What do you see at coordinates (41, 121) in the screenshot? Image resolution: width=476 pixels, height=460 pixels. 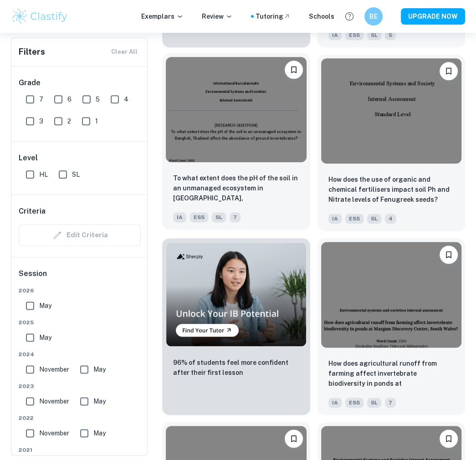 I see `span: 3` at bounding box center [41, 121].